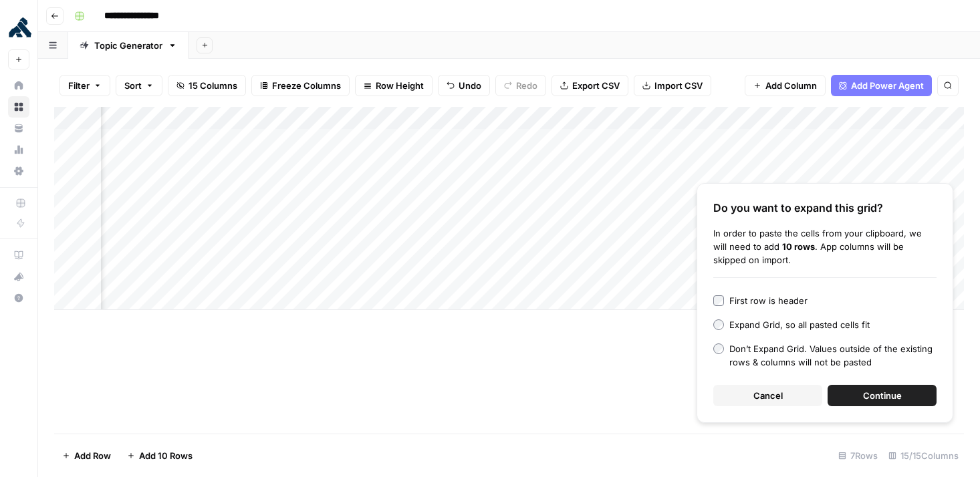 The image size is (980, 477). I want to click on a: Usage, so click(19, 149).